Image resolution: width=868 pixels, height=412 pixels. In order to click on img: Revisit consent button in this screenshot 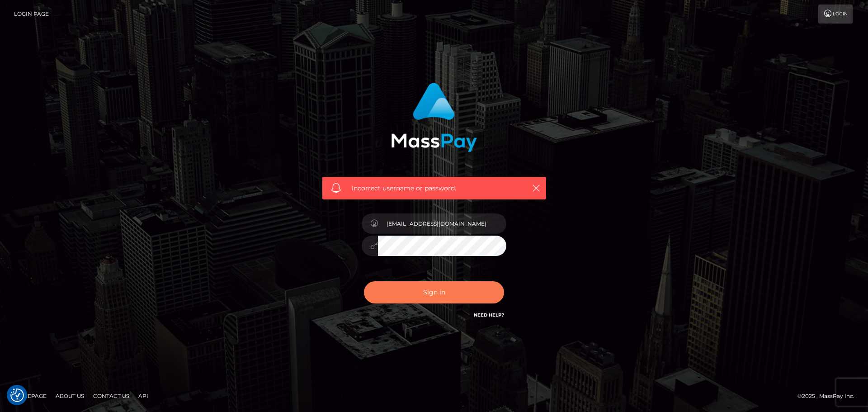, I will do `click(17, 395)`.